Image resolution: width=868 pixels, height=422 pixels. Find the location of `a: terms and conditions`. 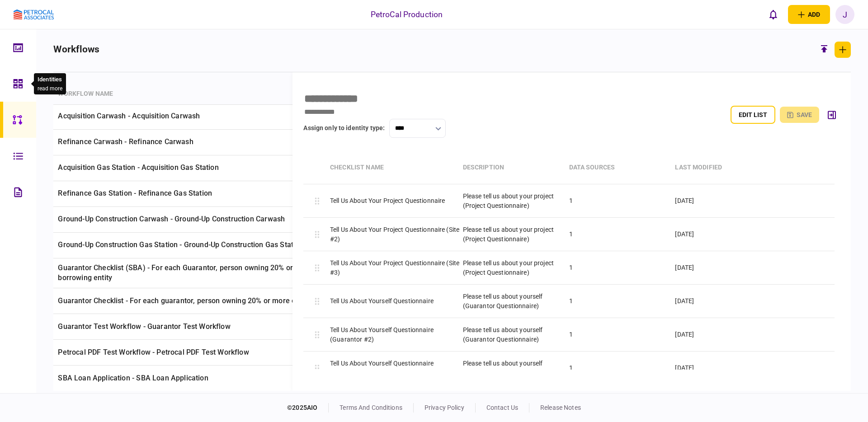

a: terms and conditions is located at coordinates (371, 407).